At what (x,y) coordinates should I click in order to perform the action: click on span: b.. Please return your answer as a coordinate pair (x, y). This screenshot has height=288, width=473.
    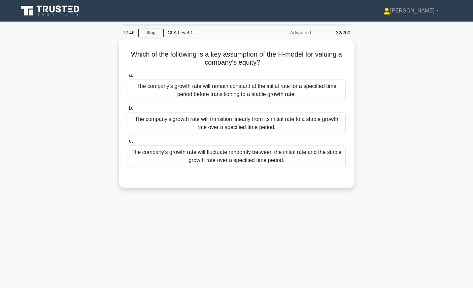
    Looking at the image, I should click on (131, 108).